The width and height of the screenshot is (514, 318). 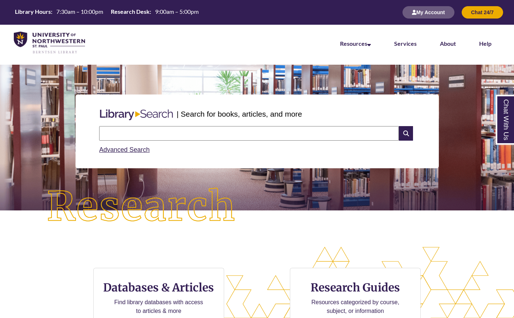 I want to click on a: Help, so click(x=486, y=43).